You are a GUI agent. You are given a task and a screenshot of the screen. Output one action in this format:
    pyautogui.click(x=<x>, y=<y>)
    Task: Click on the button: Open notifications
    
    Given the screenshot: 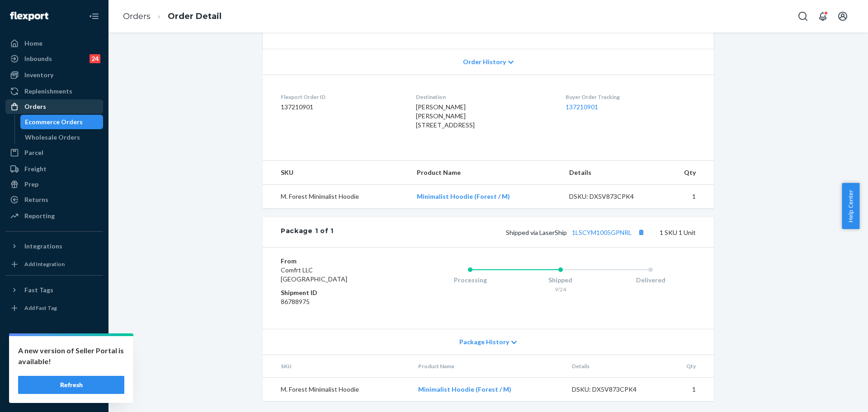 What is the action you would take?
    pyautogui.click(x=823, y=16)
    